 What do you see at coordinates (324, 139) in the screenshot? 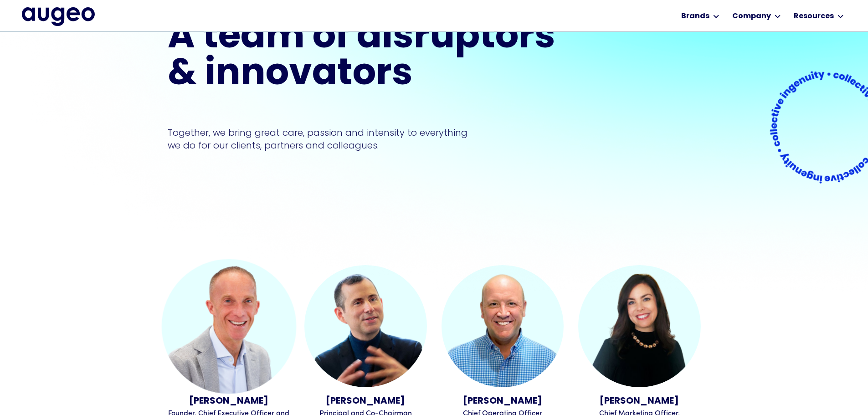
I see `p: Together, we bring great care, passion and intensity to everything we do for our clients, partner...` at bounding box center [324, 139].